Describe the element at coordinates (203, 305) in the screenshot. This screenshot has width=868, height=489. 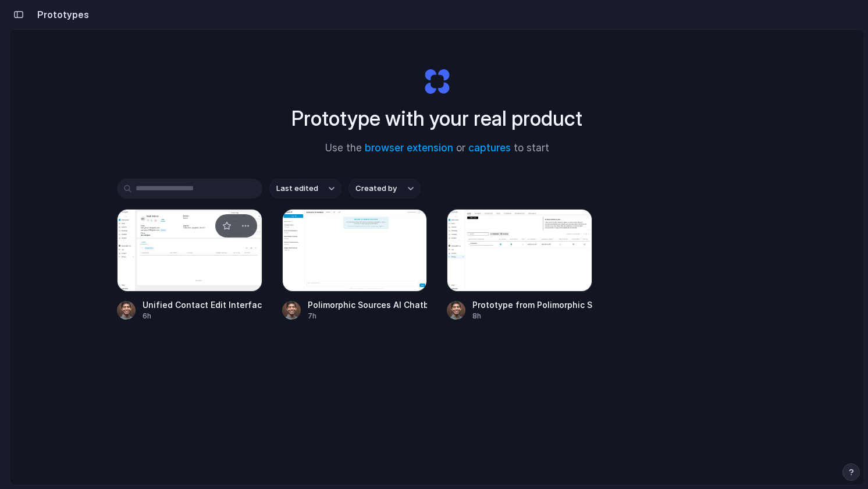
I see `div: Unified Contact Edit Interface` at that location.